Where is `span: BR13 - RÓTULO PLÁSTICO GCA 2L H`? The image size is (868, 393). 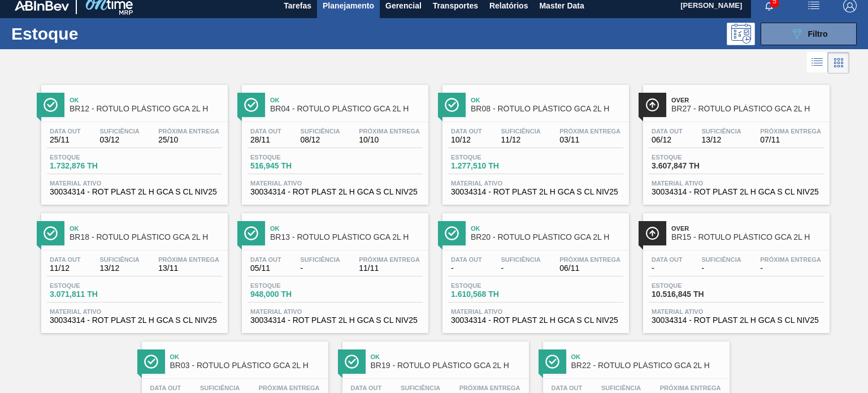
span: BR13 - RÓTULO PLÁSTICO GCA 2L H is located at coordinates (346, 237).